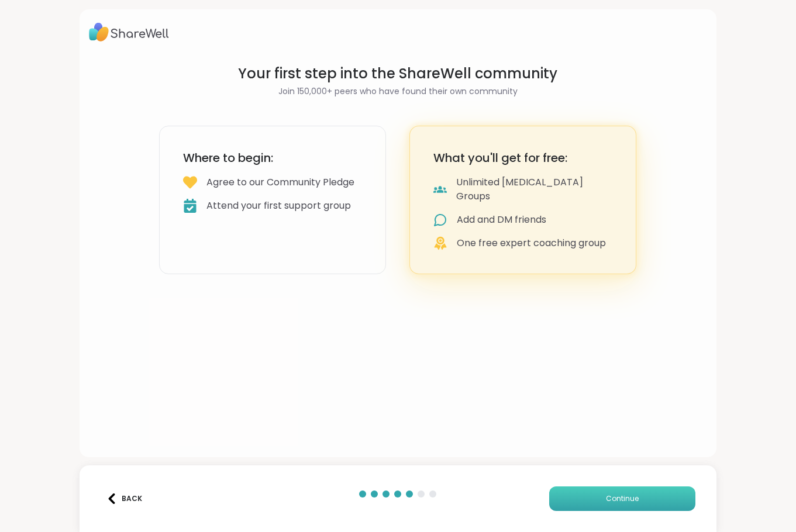 This screenshot has width=796, height=532. I want to click on button: Continue, so click(622, 499).